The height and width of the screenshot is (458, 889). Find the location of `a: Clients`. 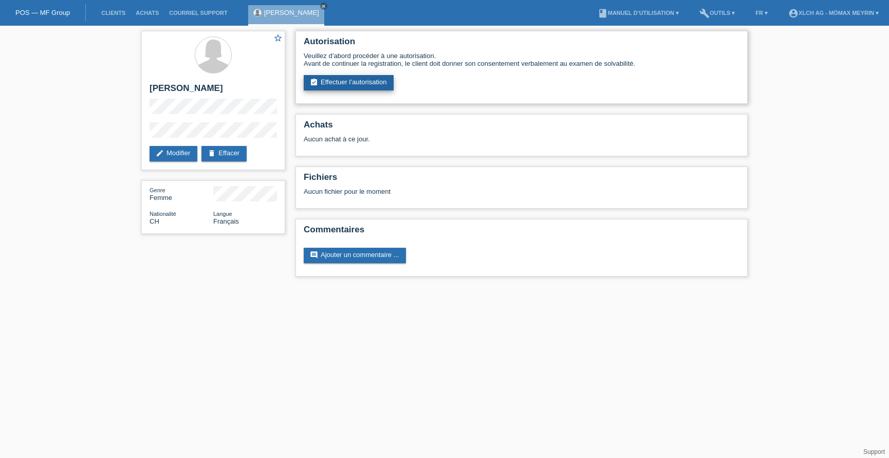

a: Clients is located at coordinates (113, 13).